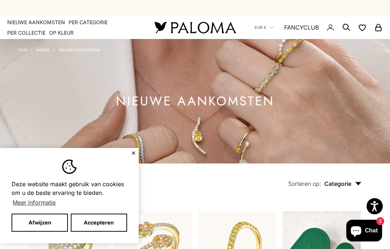  Describe the element at coordinates (34, 203) in the screenshot. I see `a: Meer informatie` at that location.